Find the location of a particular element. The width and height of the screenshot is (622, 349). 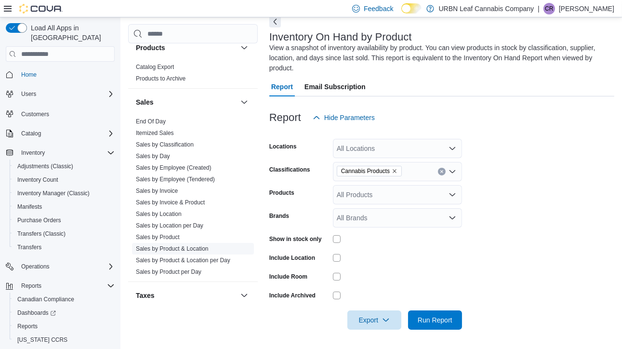

button: Sales is located at coordinates (186, 102).